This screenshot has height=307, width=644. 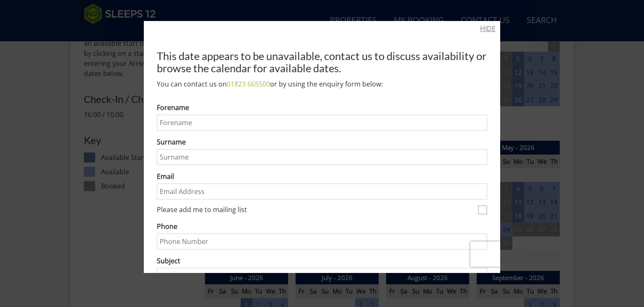 What do you see at coordinates (322, 192) in the screenshot?
I see `input: Email Address` at bounding box center [322, 192].